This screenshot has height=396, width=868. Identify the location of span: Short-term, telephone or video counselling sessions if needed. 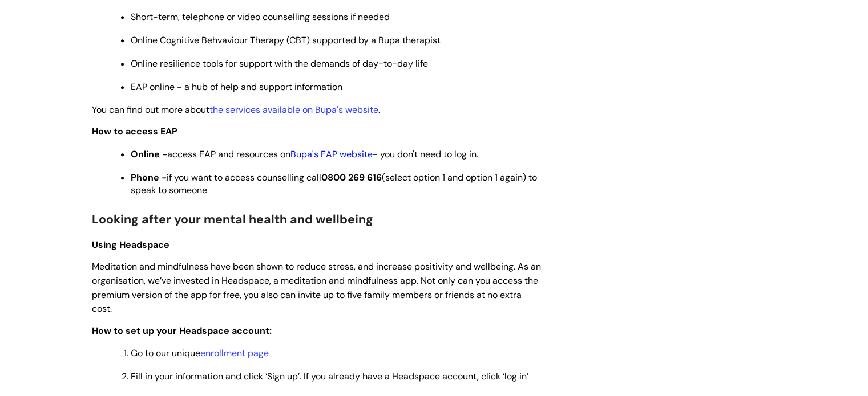
(260, 16).